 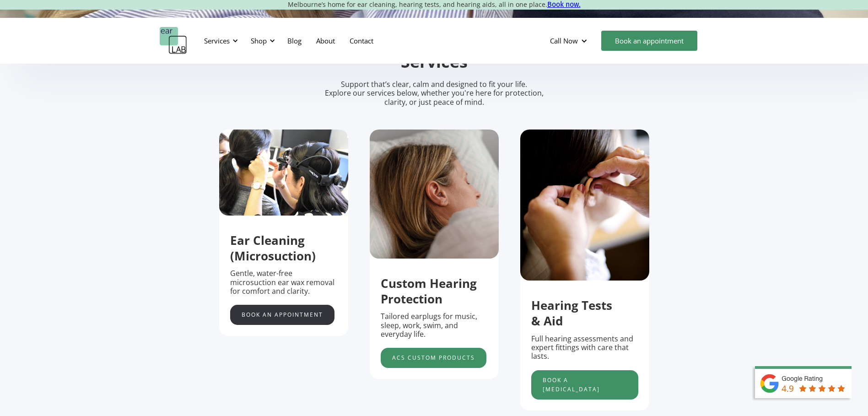 I want to click on p: Gentle, water-free microsuction ear wax removal for comfort and clarity., so click(x=283, y=282).